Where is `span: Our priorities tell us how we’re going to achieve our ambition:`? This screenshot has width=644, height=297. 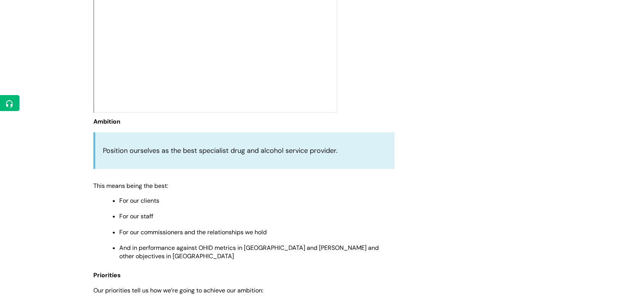
span: Our priorities tell us how we’re going to achieve our ambition: is located at coordinates (178, 290).